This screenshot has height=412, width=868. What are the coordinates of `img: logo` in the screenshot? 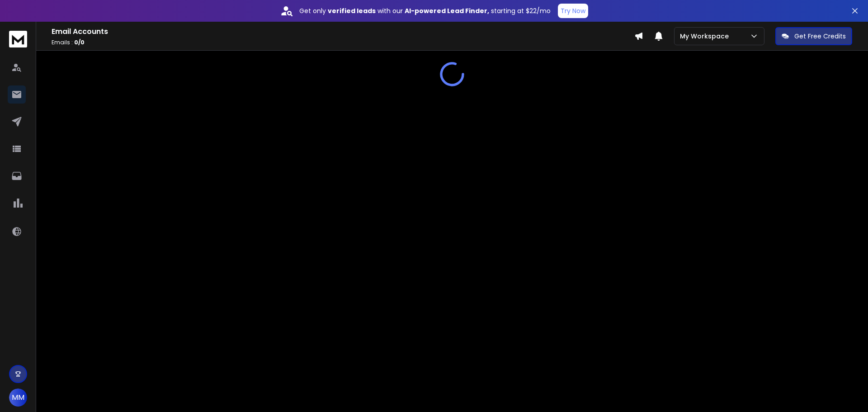 It's located at (18, 39).